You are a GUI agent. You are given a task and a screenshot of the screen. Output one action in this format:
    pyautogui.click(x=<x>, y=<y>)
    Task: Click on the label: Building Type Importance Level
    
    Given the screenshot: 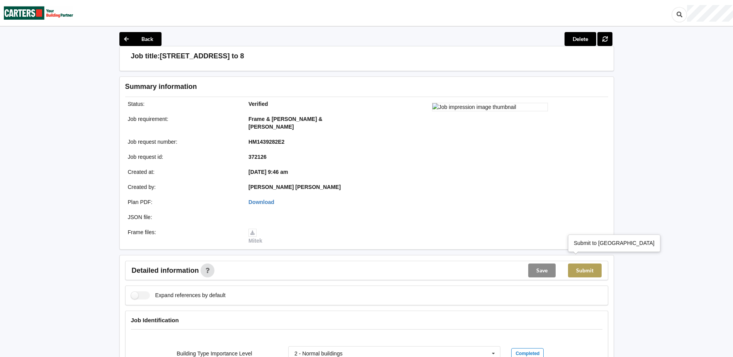 What is the action you would take?
    pyautogui.click(x=214, y=353)
    